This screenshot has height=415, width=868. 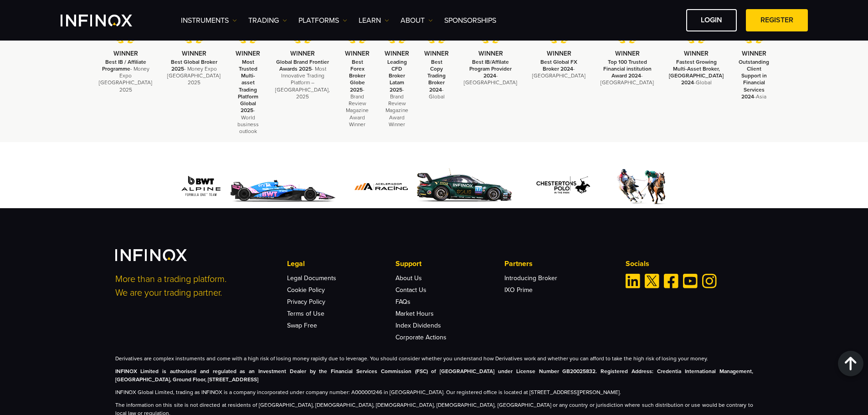 I want to click on p: Partners, so click(x=558, y=264).